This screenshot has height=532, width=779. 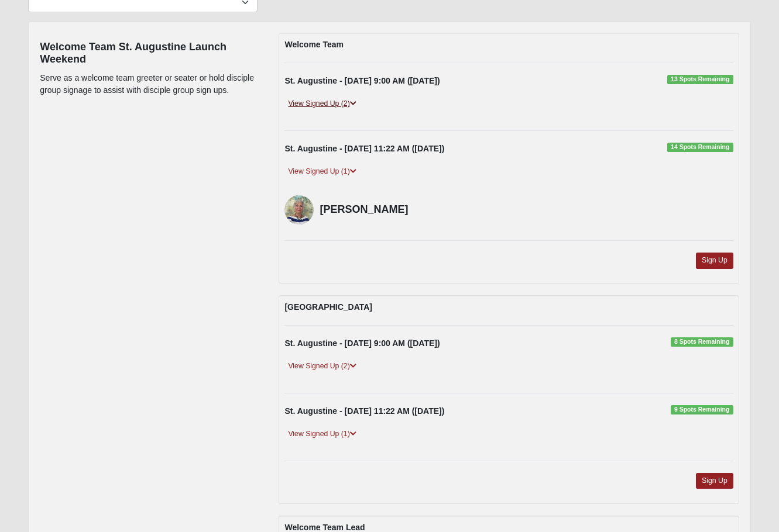 I want to click on span: 9 Spots Remaining, so click(x=702, y=410).